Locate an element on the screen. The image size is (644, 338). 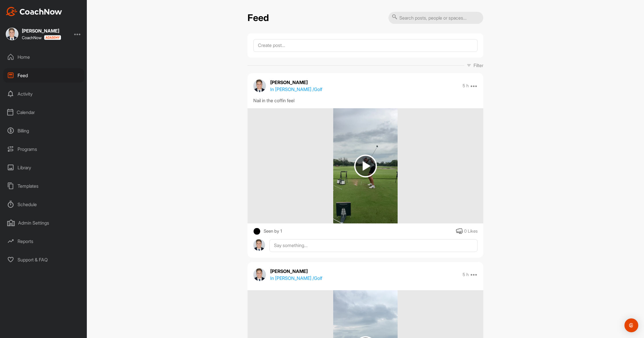
p: Filter is located at coordinates (478, 66).